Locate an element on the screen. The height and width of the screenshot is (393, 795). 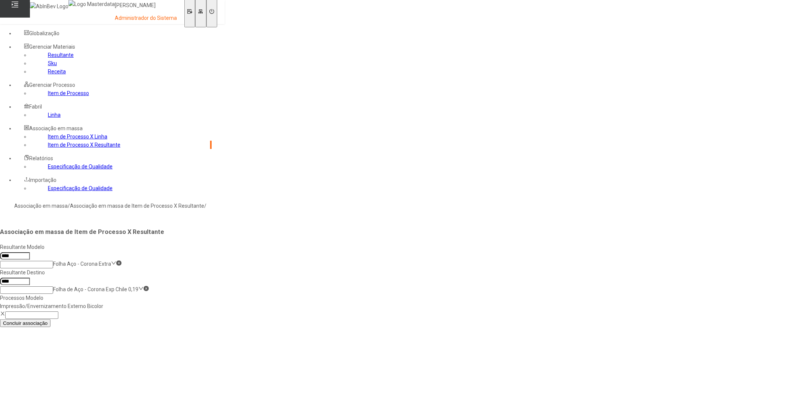
a: Associação em massa is located at coordinates (41, 206).